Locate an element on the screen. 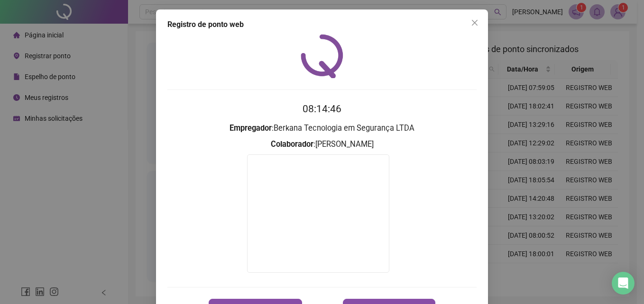 The image size is (644, 304). strong: Empregador is located at coordinates (250, 128).